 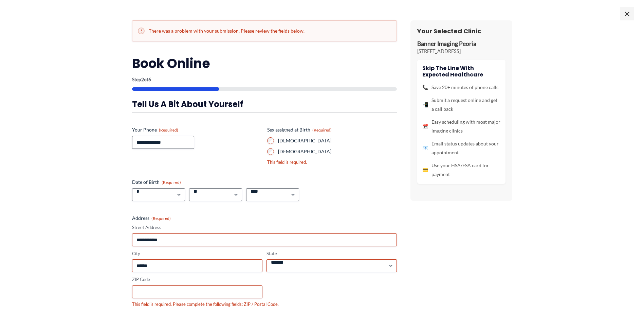 What do you see at coordinates (462, 148) in the screenshot?
I see `li: Email status updates about your appointment` at bounding box center [462, 148].